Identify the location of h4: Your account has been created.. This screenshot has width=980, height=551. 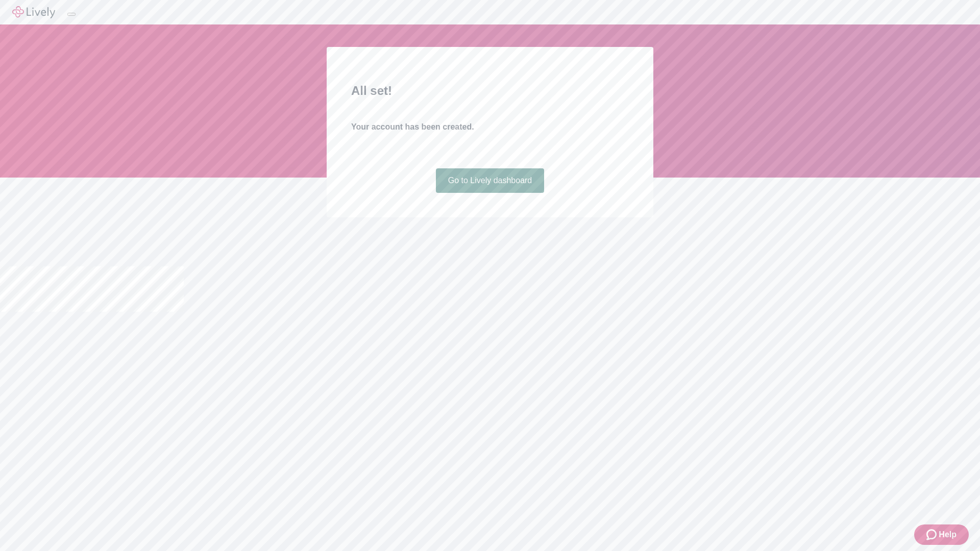
(490, 127).